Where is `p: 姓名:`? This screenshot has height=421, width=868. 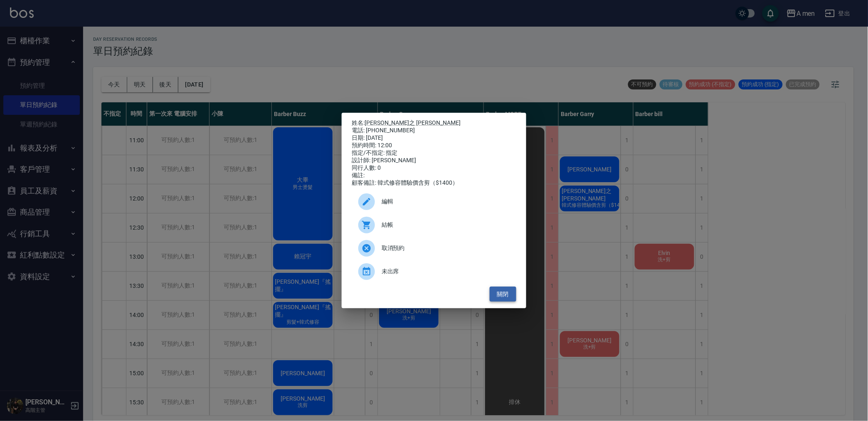
p: 姓名: is located at coordinates (434, 123).